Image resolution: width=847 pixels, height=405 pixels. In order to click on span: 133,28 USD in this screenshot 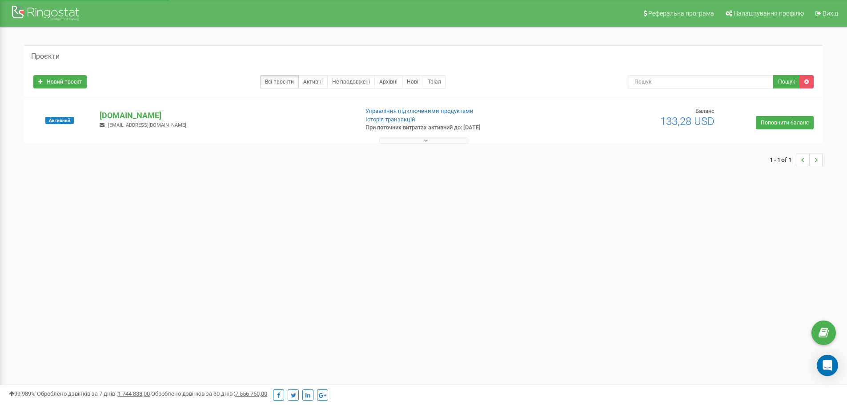, I will do `click(688, 121)`.